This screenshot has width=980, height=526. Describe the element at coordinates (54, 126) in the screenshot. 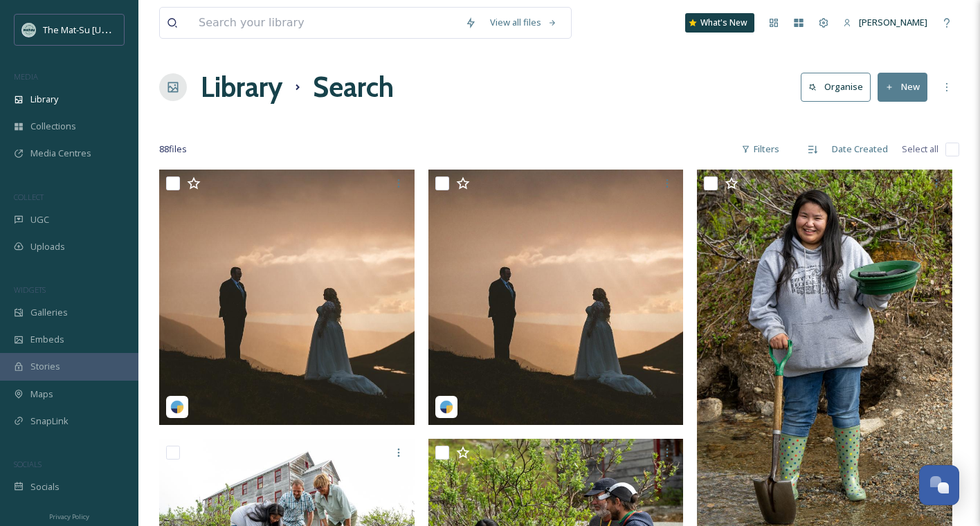

I see `span: Collections` at that location.